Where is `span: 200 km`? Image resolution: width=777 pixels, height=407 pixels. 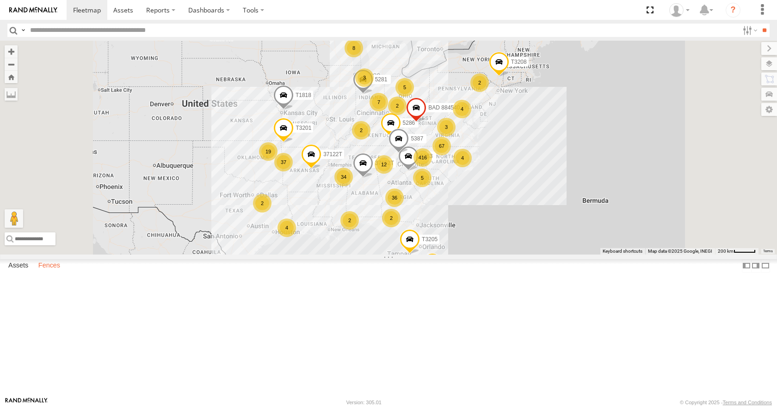
span: 200 km is located at coordinates (725, 251).